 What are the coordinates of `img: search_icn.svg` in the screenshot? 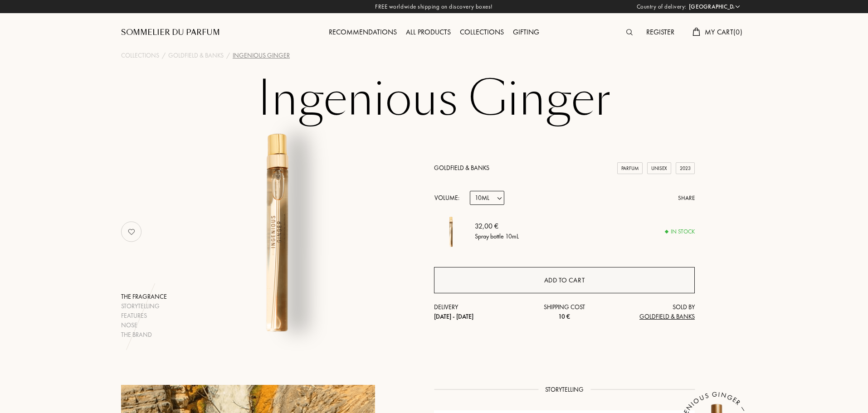 It's located at (630, 32).